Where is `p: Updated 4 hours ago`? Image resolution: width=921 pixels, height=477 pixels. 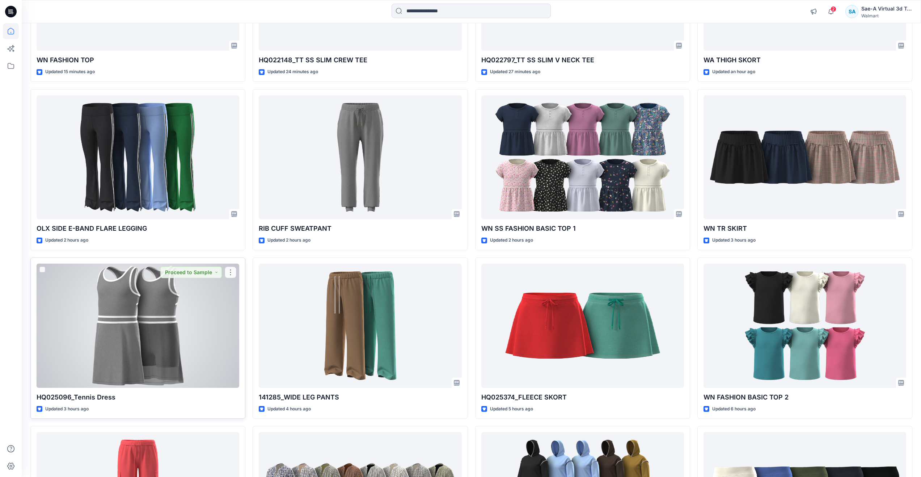
p: Updated 4 hours ago is located at coordinates (289, 409).